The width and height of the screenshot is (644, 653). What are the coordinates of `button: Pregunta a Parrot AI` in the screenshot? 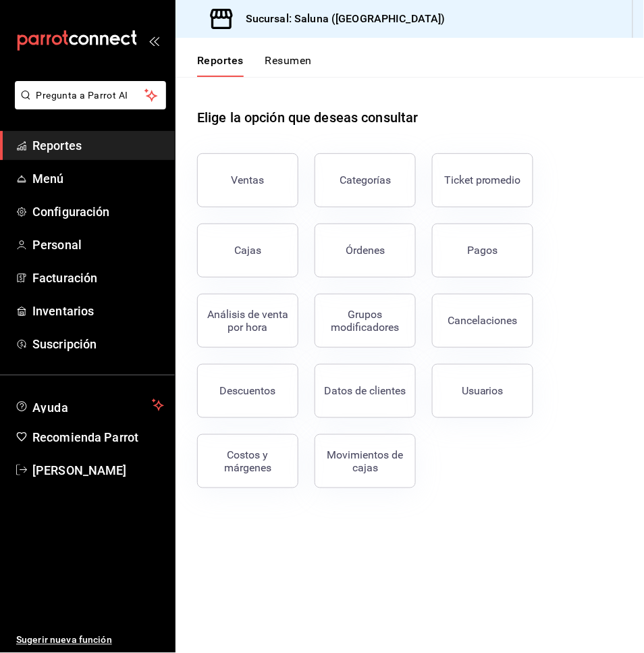 It's located at (91, 95).